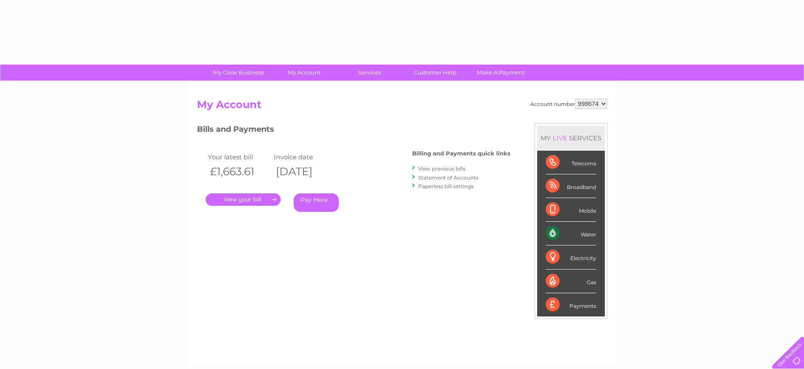 The height and width of the screenshot is (369, 804). Describe the element at coordinates (442, 169) in the screenshot. I see `a: View previous bills` at that location.